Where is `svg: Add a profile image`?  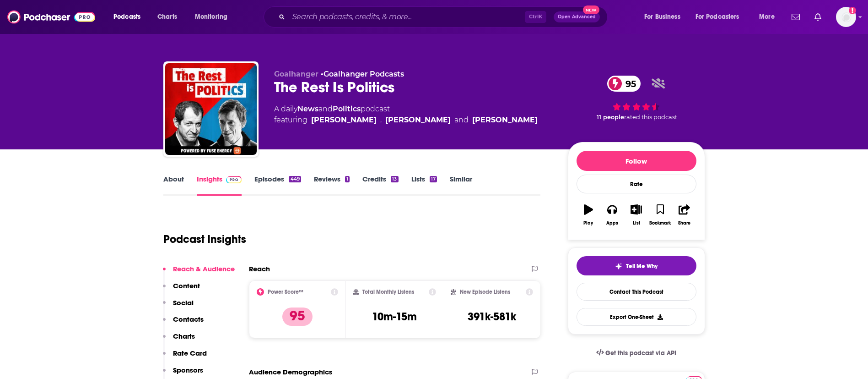
svg: Add a profile image is located at coordinates (852, 11).